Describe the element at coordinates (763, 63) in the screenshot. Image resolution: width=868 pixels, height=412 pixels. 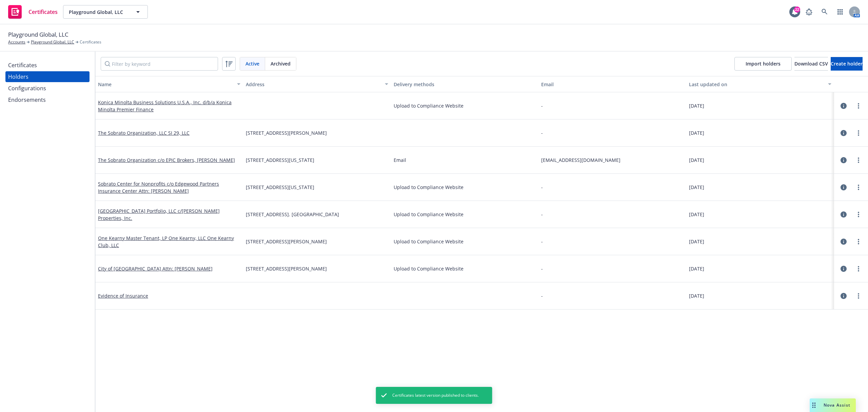
I see `span: Import holders` at that location.